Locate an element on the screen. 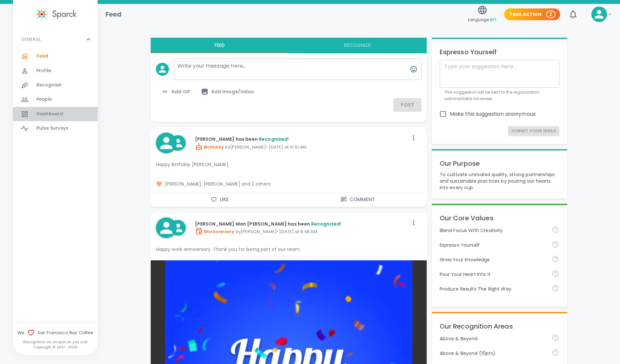 Image resolution: width=620 pixels, height=364 pixels. p: Recognition as unique as you are! is located at coordinates (55, 342).